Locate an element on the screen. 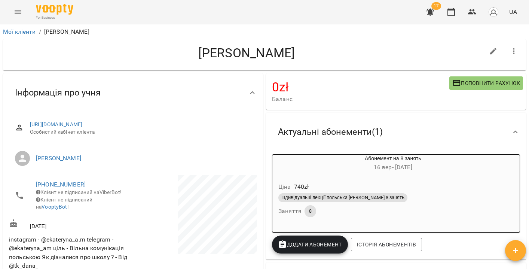  span: 17 is located at coordinates (436, 6).